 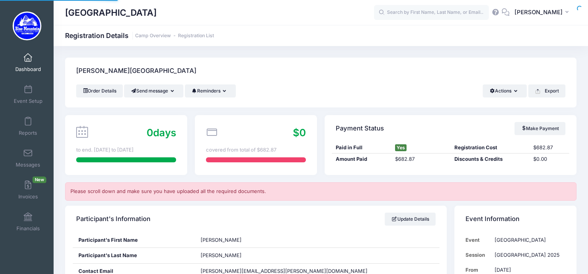 What do you see at coordinates (321, 191) in the screenshot?
I see `div: Please scroll down and make sure you have uploaded all the required documents.` at bounding box center [321, 191].